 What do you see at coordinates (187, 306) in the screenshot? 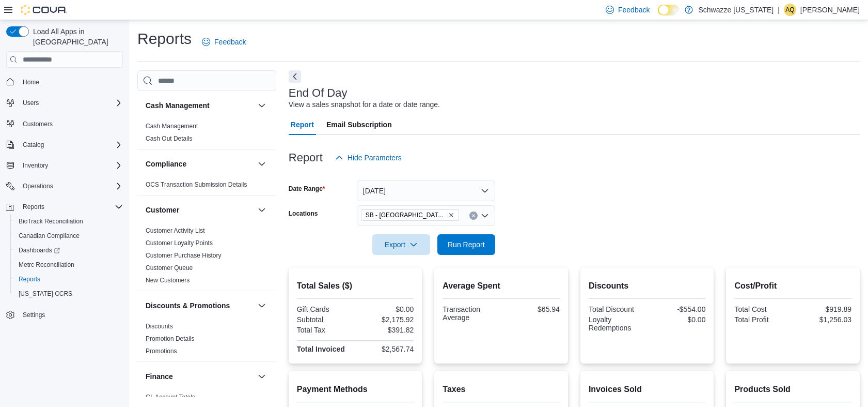
I see `h3: Discounts & Promotions` at bounding box center [187, 306].